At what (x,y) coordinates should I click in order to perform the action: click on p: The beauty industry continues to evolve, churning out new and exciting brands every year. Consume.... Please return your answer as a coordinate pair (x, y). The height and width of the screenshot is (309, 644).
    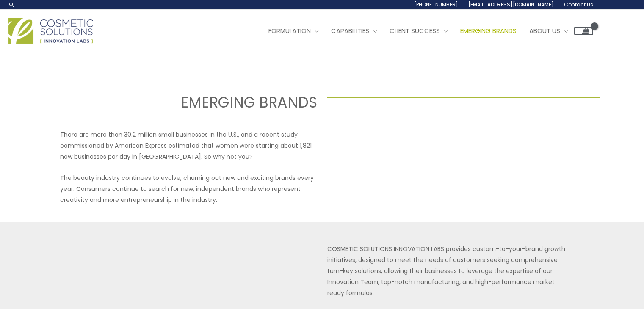
    Looking at the image, I should click on (189, 189).